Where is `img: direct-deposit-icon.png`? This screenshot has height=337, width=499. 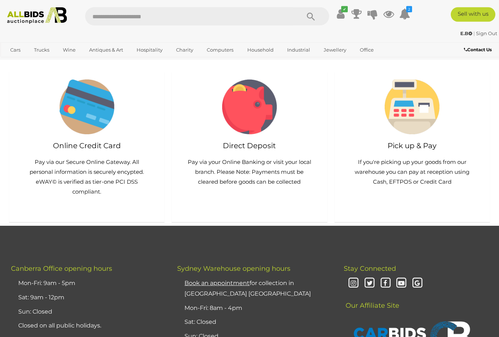 img: direct-deposit-icon.png is located at coordinates (250, 107).